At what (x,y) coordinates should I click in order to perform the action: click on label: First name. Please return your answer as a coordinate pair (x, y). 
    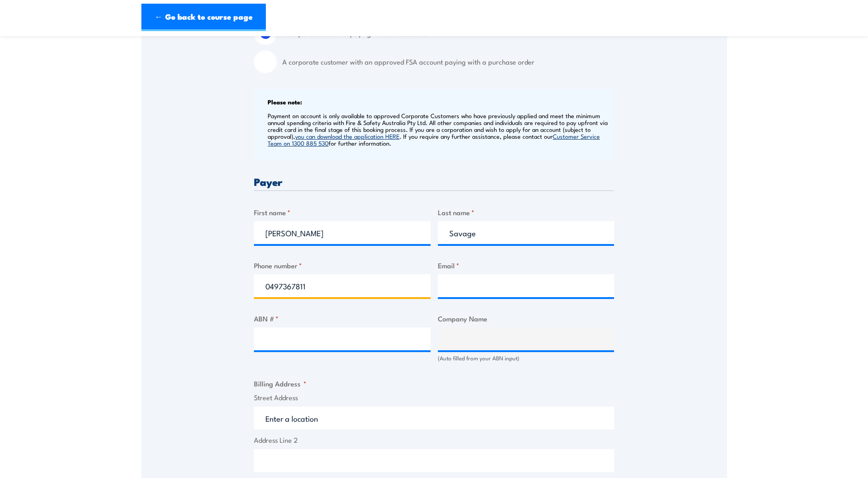
    Looking at the image, I should click on (342, 212).